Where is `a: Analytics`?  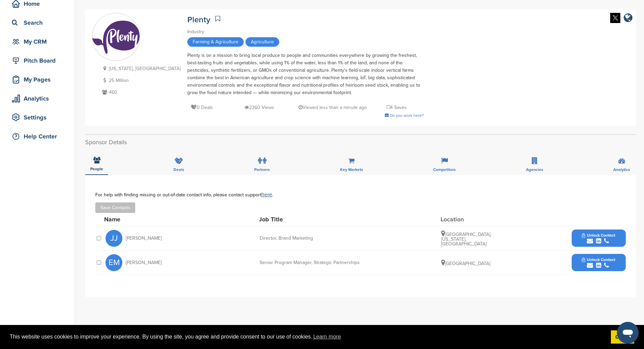
a: Analytics is located at coordinates (37, 99).